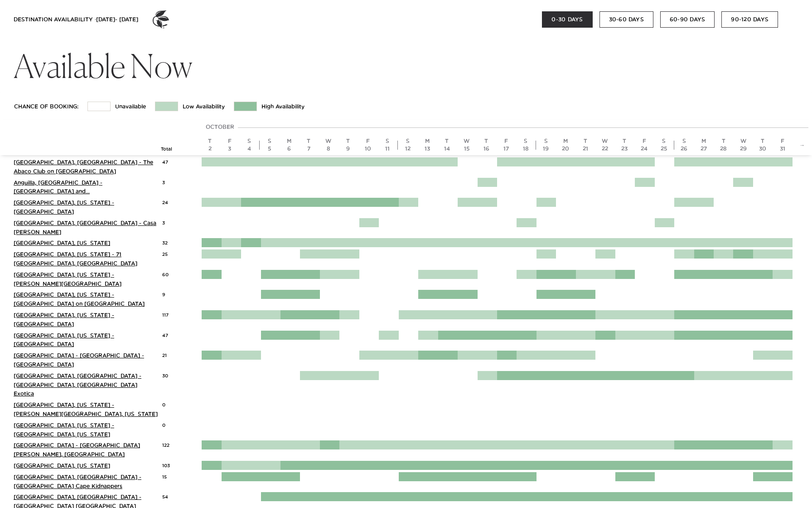  I want to click on td: Chance of Booking:, so click(50, 107).